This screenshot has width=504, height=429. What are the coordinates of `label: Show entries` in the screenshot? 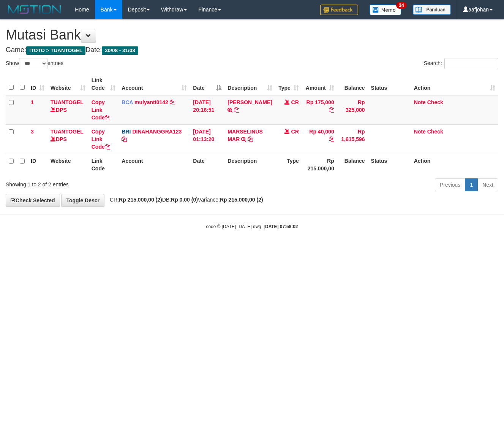 It's located at (34, 63).